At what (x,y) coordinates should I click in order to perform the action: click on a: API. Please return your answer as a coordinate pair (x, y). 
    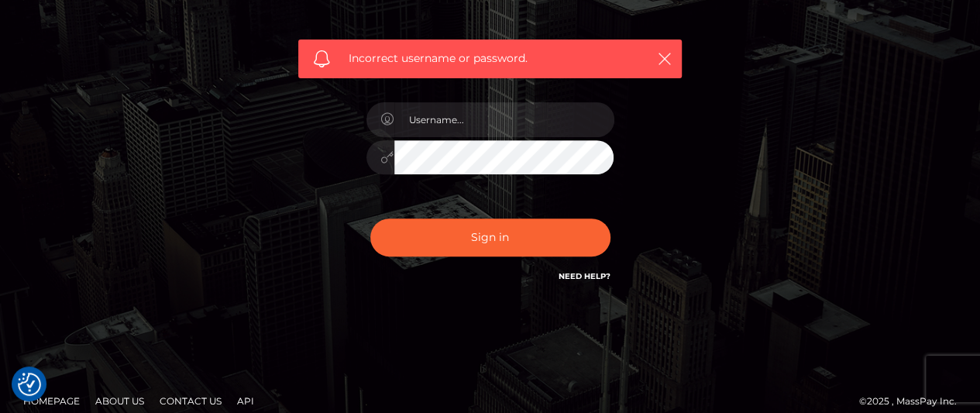
    Looking at the image, I should click on (245, 401).